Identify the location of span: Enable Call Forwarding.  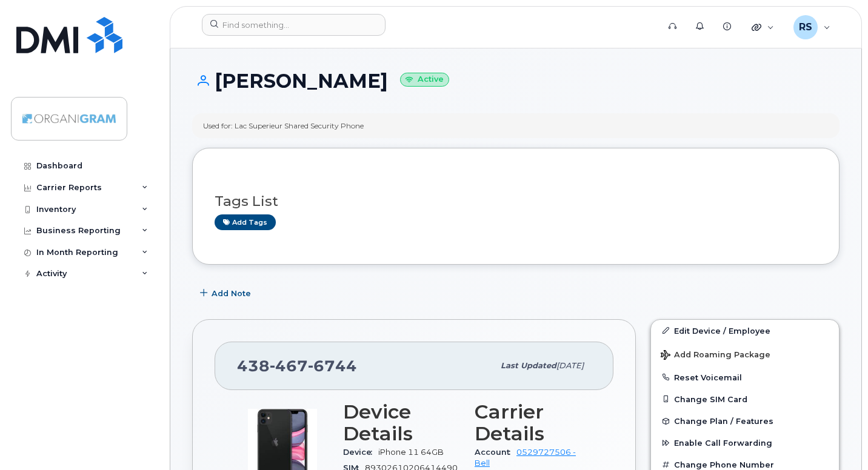
(723, 443).